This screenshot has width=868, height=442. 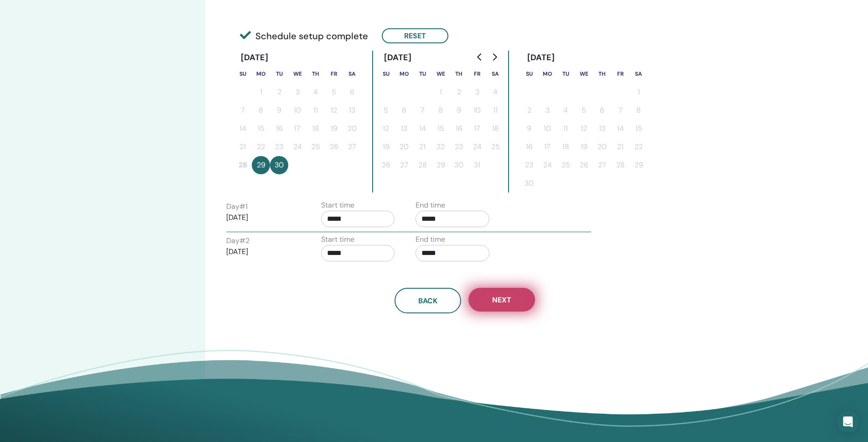 What do you see at coordinates (334, 111) in the screenshot?
I see `button: 12` at bounding box center [334, 111].